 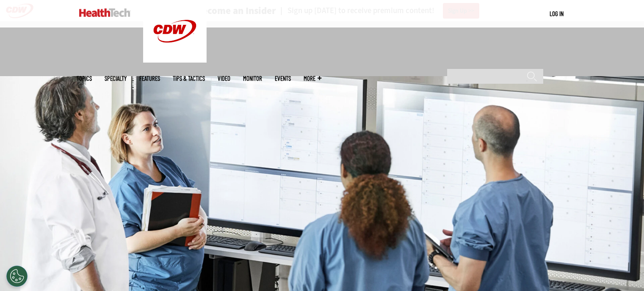 What do you see at coordinates (556, 13) in the screenshot?
I see `div: User menu` at bounding box center [556, 13].